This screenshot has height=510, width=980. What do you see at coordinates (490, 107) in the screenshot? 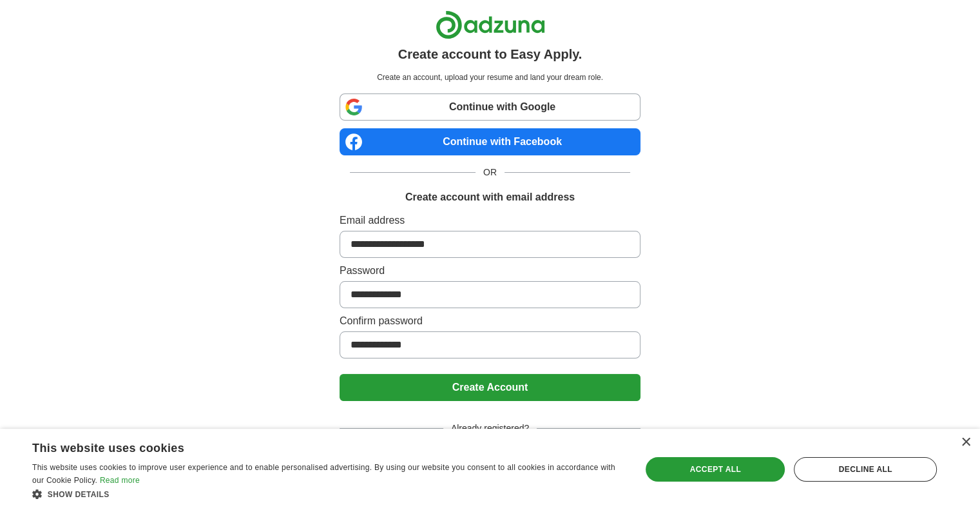
I see `a: Continue with Google` at bounding box center [490, 107].